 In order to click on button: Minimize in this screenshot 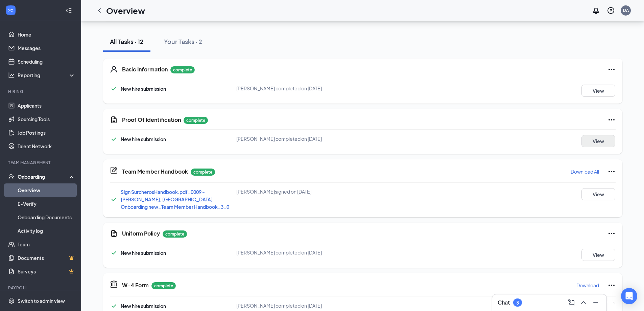, I will do `click(596, 303)`.